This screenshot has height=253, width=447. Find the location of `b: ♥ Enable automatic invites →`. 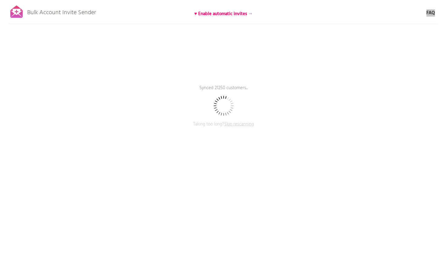

b: ♥ Enable automatic invites → is located at coordinates (223, 14).